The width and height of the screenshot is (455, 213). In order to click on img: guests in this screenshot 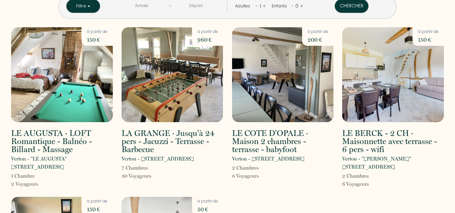, I will do `click(169, 6)`.